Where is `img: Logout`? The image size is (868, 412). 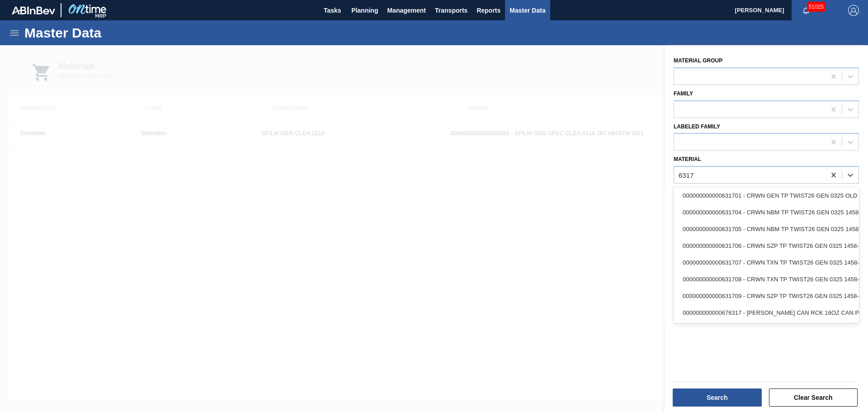
img: Logout is located at coordinates (853, 10).